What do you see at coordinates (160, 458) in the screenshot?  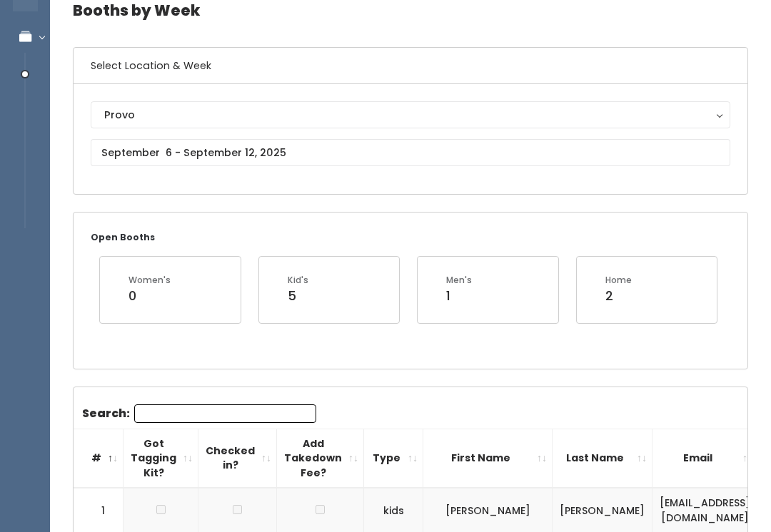 I see `th: Got Tagging Kit?: activate to sort column ascending` at bounding box center [160, 458].